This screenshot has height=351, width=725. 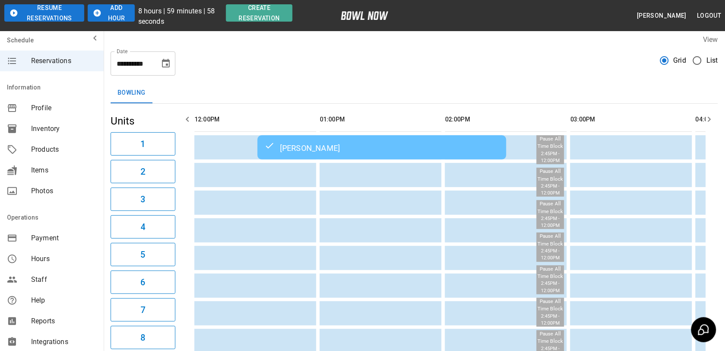 What do you see at coordinates (44, 13) in the screenshot?
I see `button: Resume Reservations` at bounding box center [44, 13].